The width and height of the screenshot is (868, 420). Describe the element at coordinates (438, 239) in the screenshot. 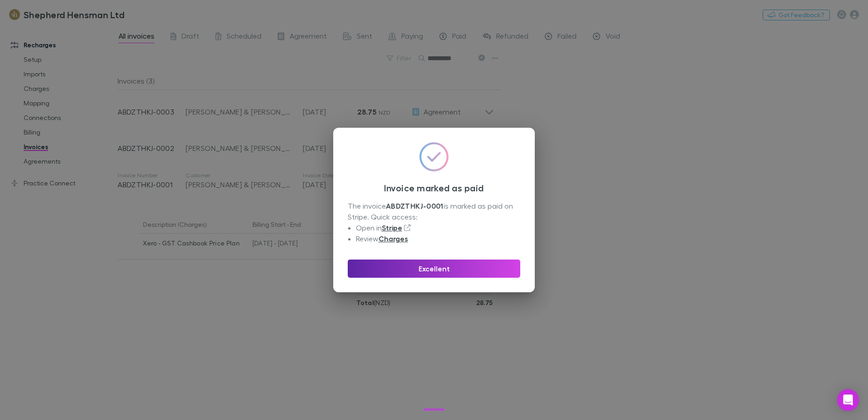

I see `li: Review` at that location.